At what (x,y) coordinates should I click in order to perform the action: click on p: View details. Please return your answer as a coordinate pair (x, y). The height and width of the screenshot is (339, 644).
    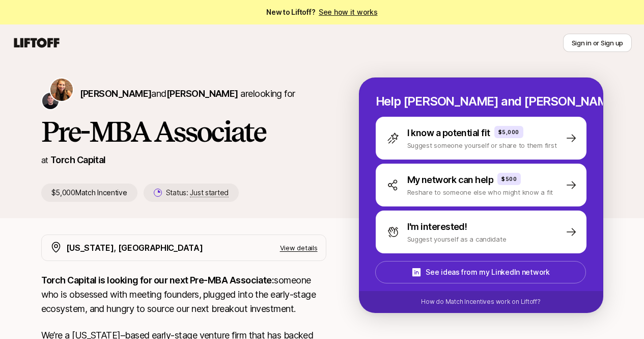
    Looking at the image, I should click on (299, 248).